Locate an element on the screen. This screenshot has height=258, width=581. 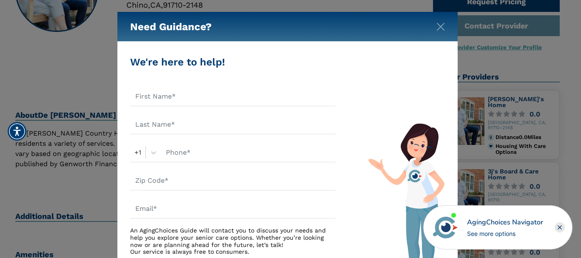
h5: Need Guidance? is located at coordinates (171, 27).